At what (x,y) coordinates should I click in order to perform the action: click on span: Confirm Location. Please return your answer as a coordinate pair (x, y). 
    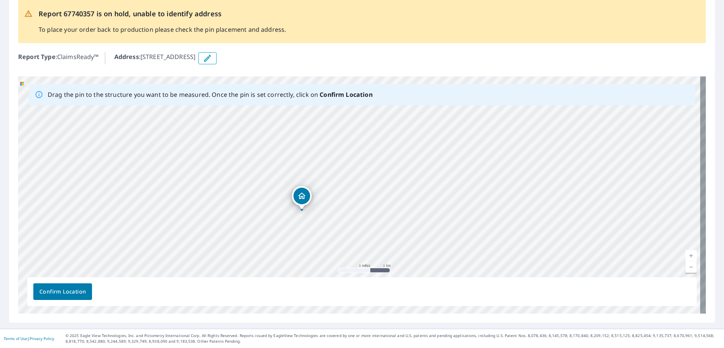
    Looking at the image, I should click on (62, 292).